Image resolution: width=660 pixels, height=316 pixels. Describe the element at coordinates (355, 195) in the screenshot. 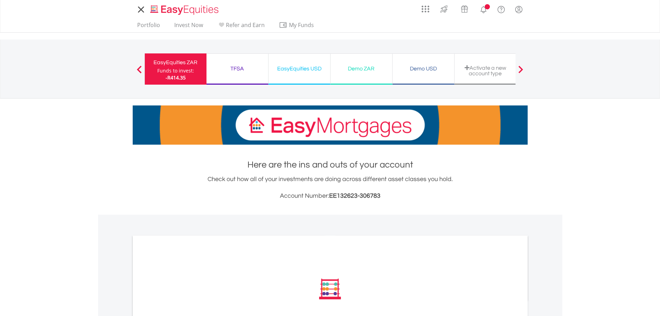

I see `span: EE132623-306783` at that location.